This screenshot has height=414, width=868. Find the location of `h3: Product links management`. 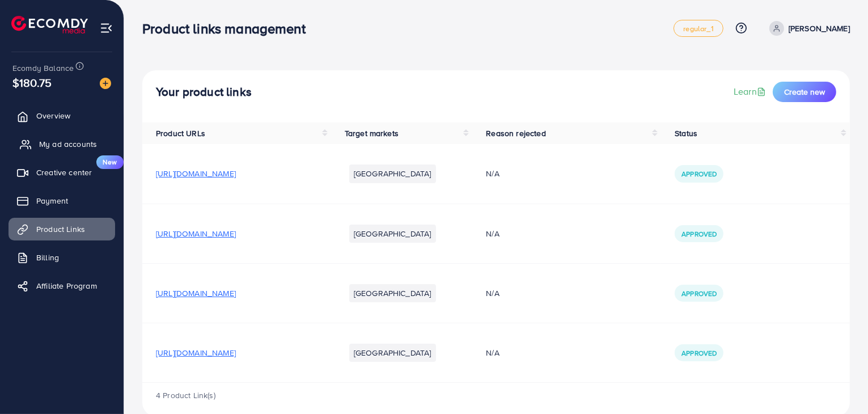

h3: Product links management is located at coordinates (229, 28).